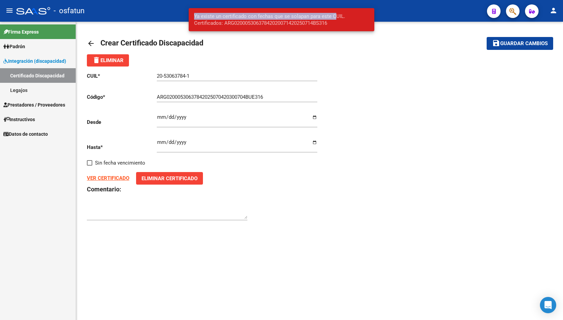 The image size is (563, 320). I want to click on span: Sin fecha vencimiento, so click(120, 163).